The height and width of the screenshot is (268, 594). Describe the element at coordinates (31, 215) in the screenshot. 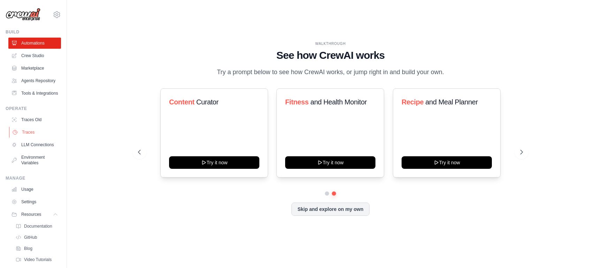

I see `span: Resources` at that location.